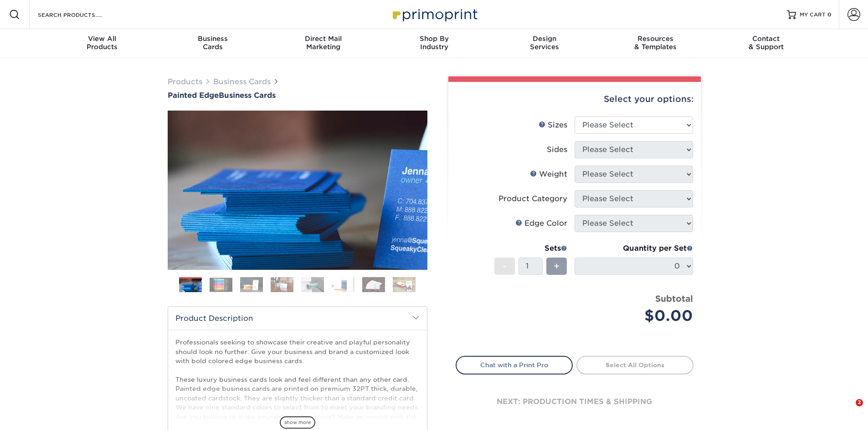 The height and width of the screenshot is (430, 868). I want to click on img: Business Cards 06, so click(343, 285).